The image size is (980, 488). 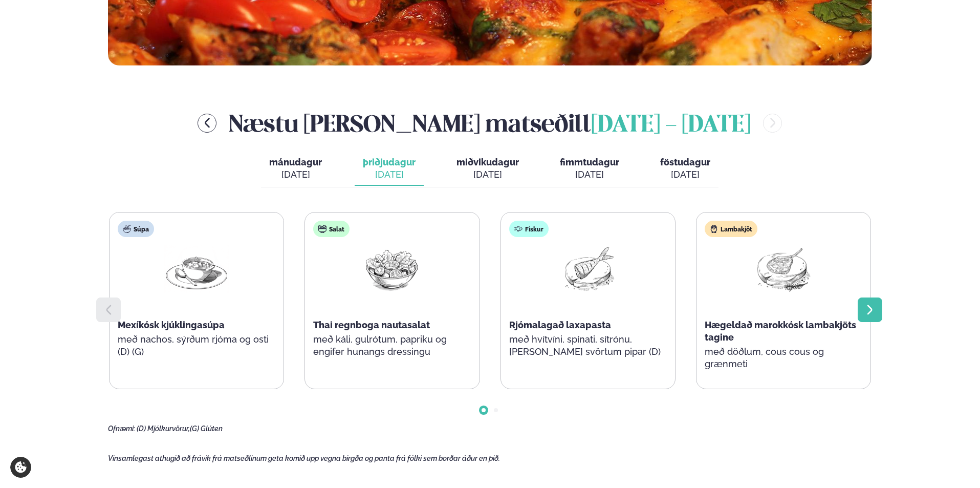 What do you see at coordinates (519, 229) in the screenshot?
I see `img: fish.svg` at bounding box center [519, 229].